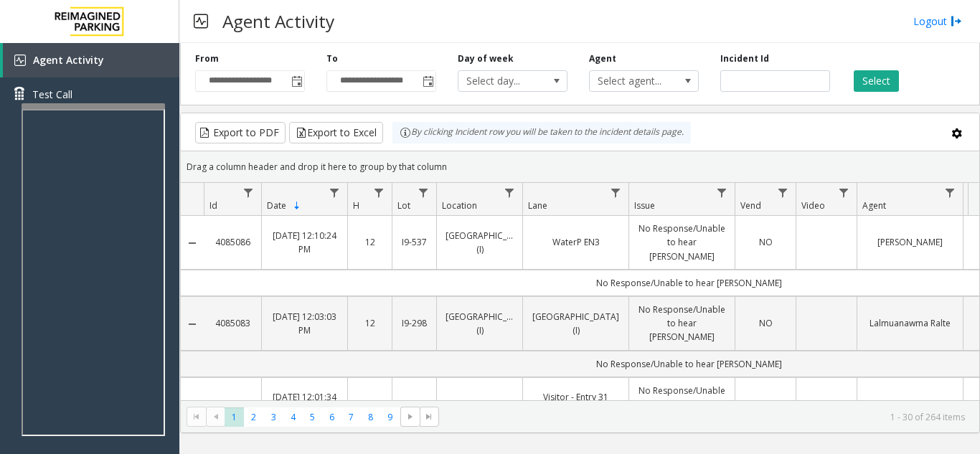  Describe the element at coordinates (370, 417) in the screenshot. I see `span: Page 8` at that location.